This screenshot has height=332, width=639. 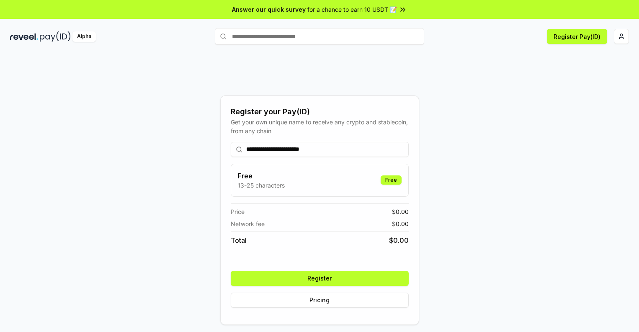 I want to click on span: Answer our quick survey, so click(x=269, y=9).